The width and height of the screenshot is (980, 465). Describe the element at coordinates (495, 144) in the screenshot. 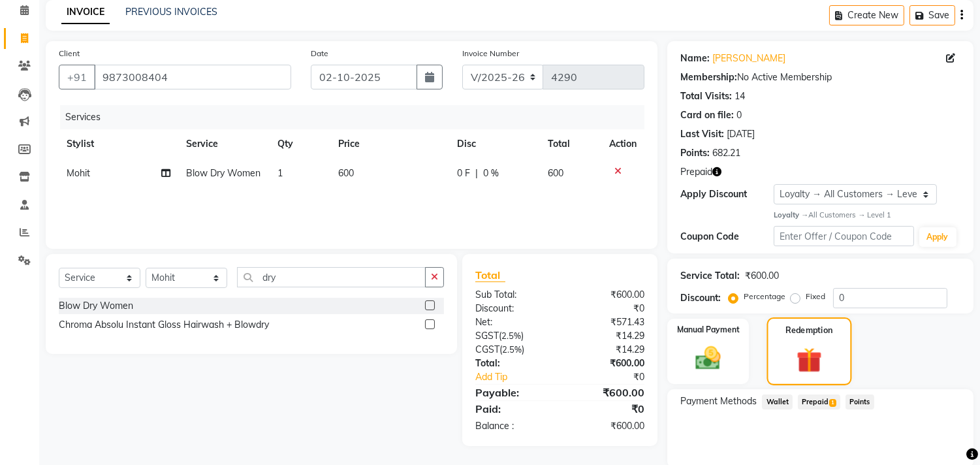

I see `th: Disc` at that location.